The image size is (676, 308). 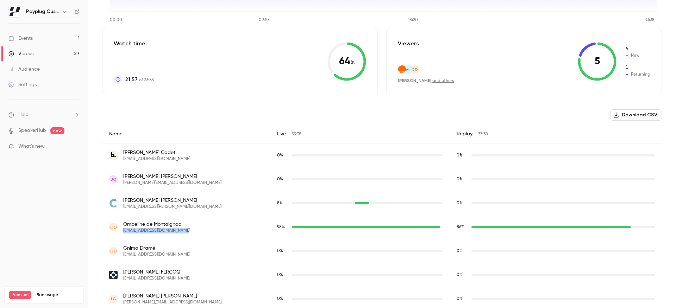 What do you see at coordinates (186, 134) in the screenshot?
I see `div: Name` at bounding box center [186, 134].